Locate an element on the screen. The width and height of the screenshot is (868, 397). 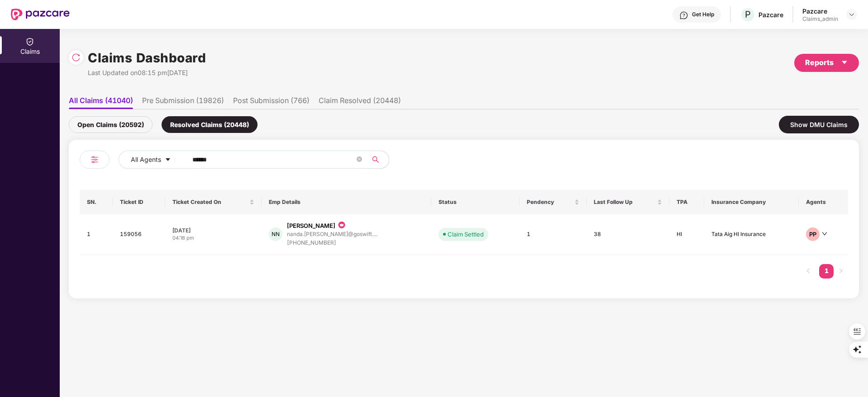
th: TPA is located at coordinates (687, 202).